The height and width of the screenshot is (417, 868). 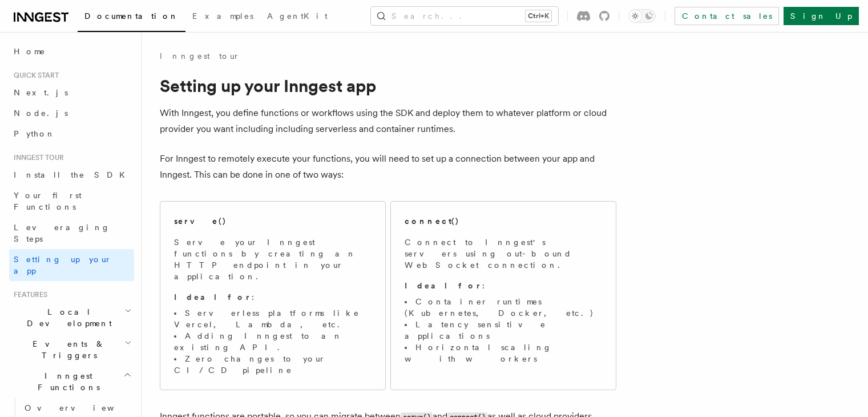 What do you see at coordinates (71, 134) in the screenshot?
I see `a: Python` at bounding box center [71, 134].